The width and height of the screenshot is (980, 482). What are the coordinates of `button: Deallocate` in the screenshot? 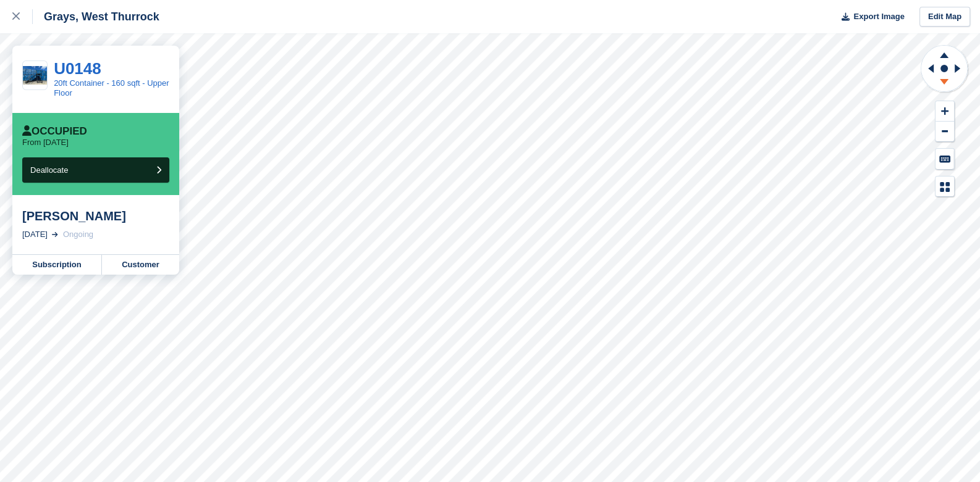 It's located at (96, 170).